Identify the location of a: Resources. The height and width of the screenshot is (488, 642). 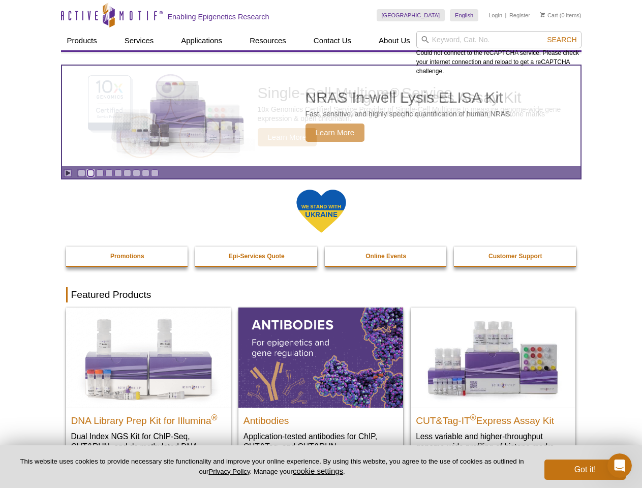
(268, 41).